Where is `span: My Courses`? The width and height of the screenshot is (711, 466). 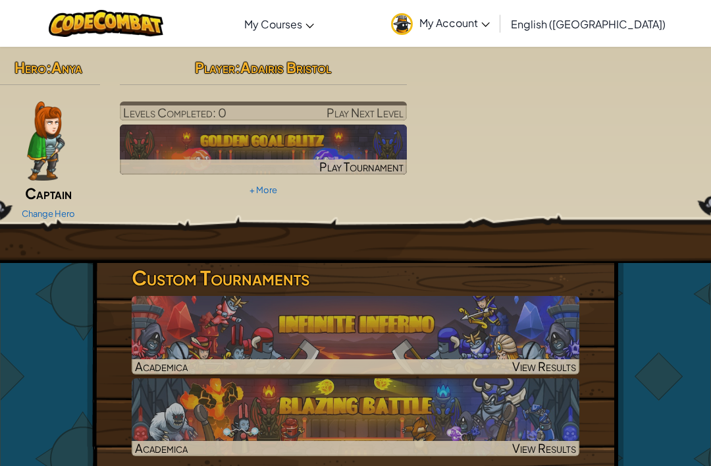
span: My Courses is located at coordinates (273, 24).